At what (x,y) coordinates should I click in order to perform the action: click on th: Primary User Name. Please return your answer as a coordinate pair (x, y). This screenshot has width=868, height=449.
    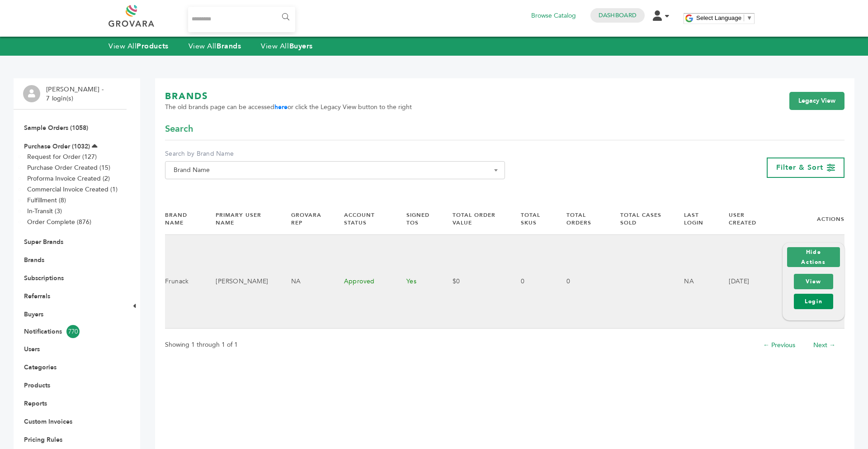
    Looking at the image, I should click on (242, 219).